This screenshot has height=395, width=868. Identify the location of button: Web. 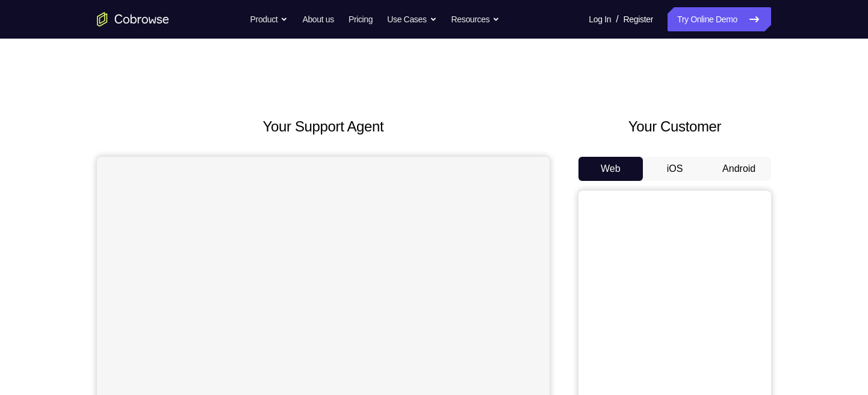
(610, 168).